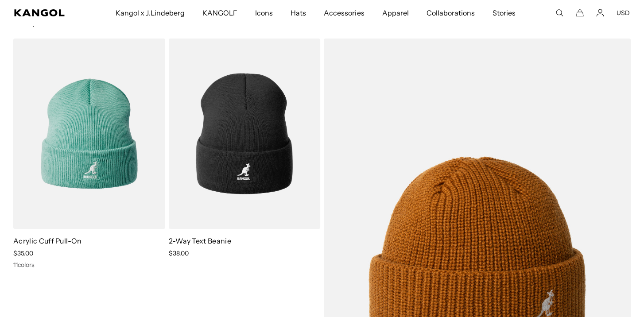  Describe the element at coordinates (560, 13) in the screenshot. I see `summary: Search here` at that location.